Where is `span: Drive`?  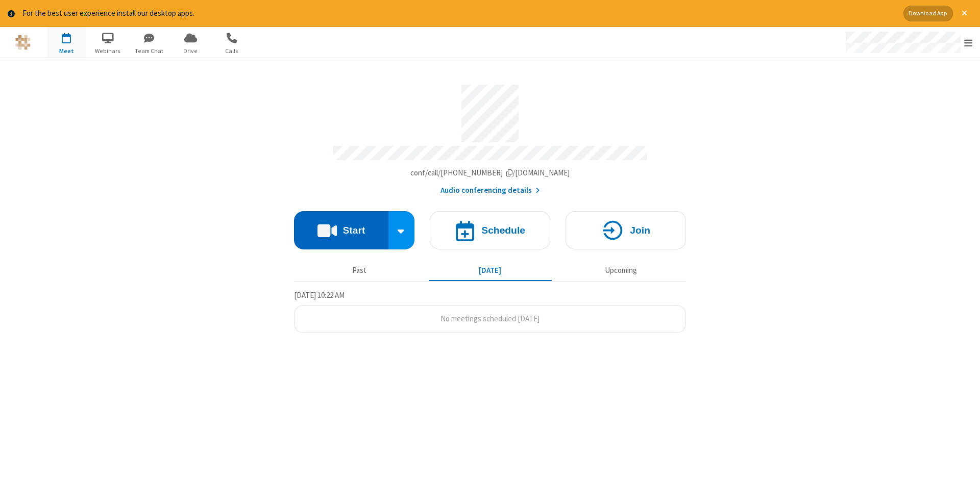 span: Drive is located at coordinates (190, 51).